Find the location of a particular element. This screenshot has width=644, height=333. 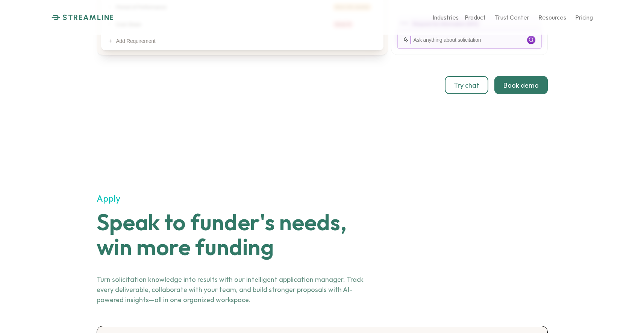

a: STREAMLINE is located at coordinates (83, 17).